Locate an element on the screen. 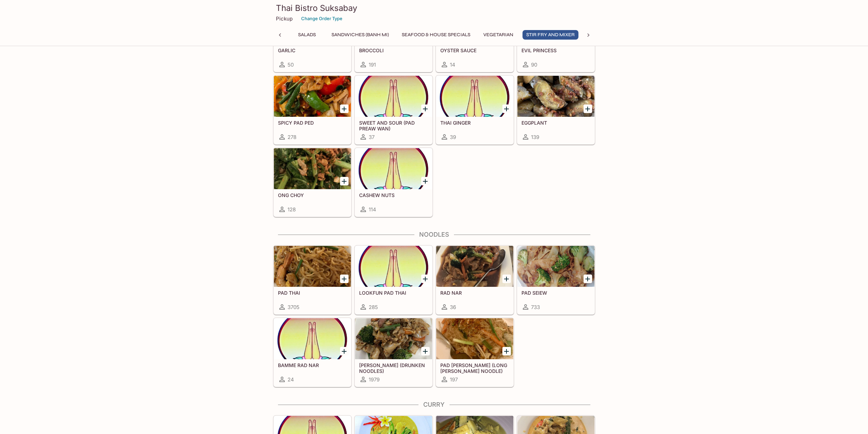 The width and height of the screenshot is (868, 434). h5: SWEET AND SOUR (PAD PREAW WAN) is located at coordinates (393, 125).